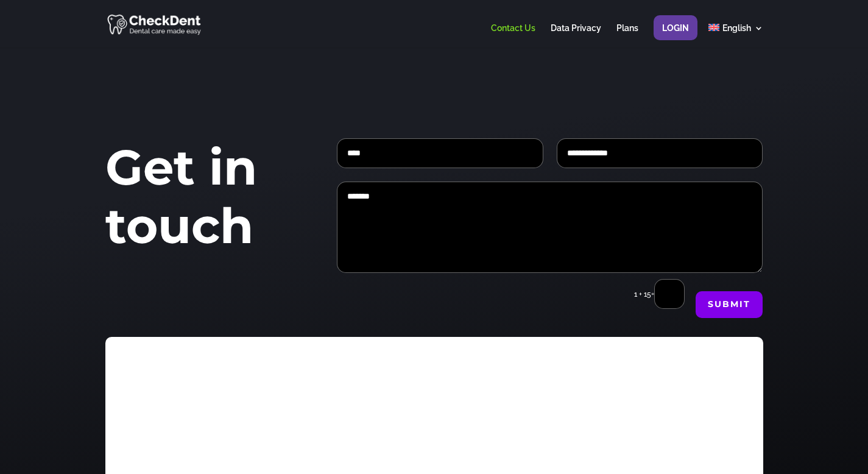 The width and height of the screenshot is (868, 474). Describe the element at coordinates (729, 305) in the screenshot. I see `button: Submit` at that location.